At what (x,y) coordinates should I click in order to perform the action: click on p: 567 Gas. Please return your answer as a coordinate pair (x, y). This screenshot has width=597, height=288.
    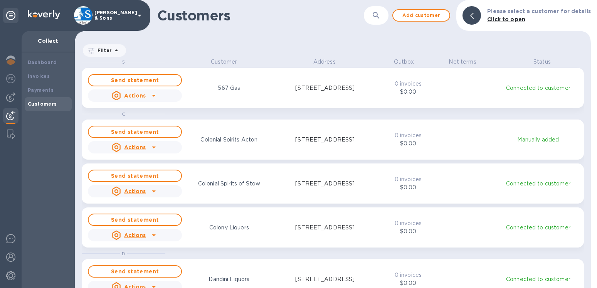
    Looking at the image, I should click on (229, 88).